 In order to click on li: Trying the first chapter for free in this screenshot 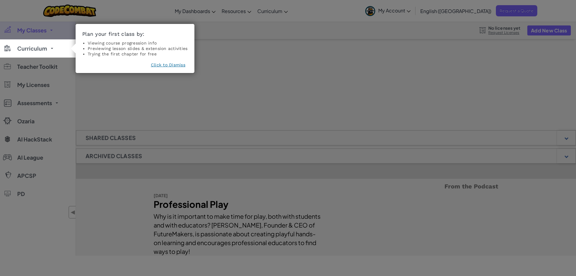, I will do `click(138, 54)`.